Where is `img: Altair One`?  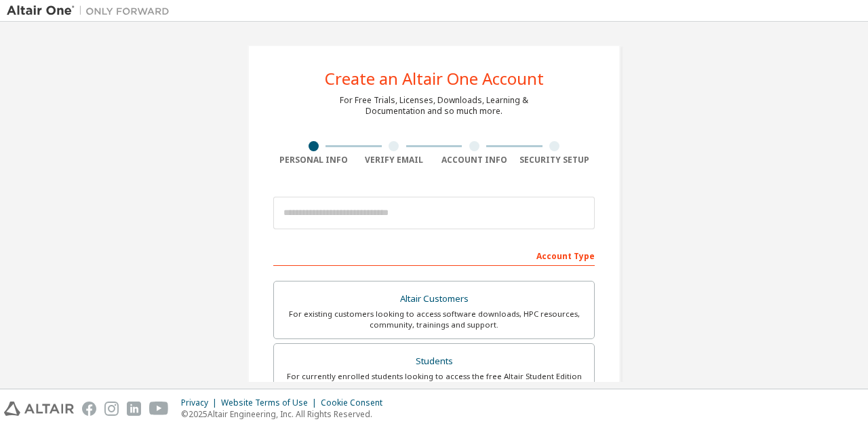
img: Altair One is located at coordinates (92, 11).